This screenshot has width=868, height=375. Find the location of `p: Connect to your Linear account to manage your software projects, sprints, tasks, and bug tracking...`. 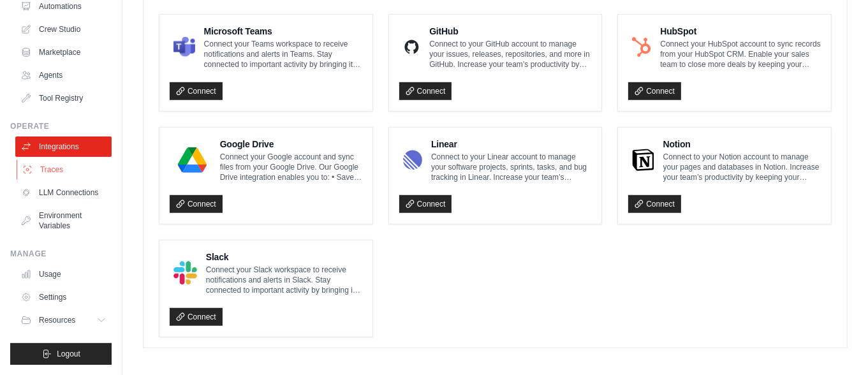

p: Connect to your Linear account to manage your software projects, sprints, tasks, and bug tracking... is located at coordinates (511, 167).